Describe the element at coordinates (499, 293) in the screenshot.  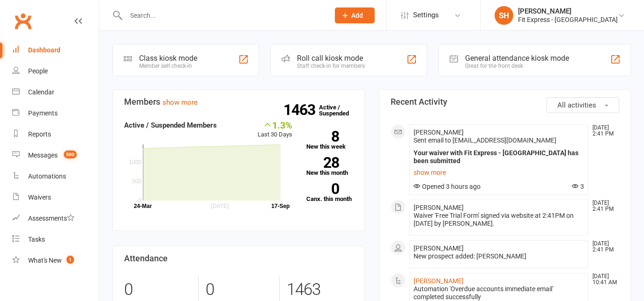
I see `div: Automation 'Overdue accounts immediate email' completed successfully` at that location.